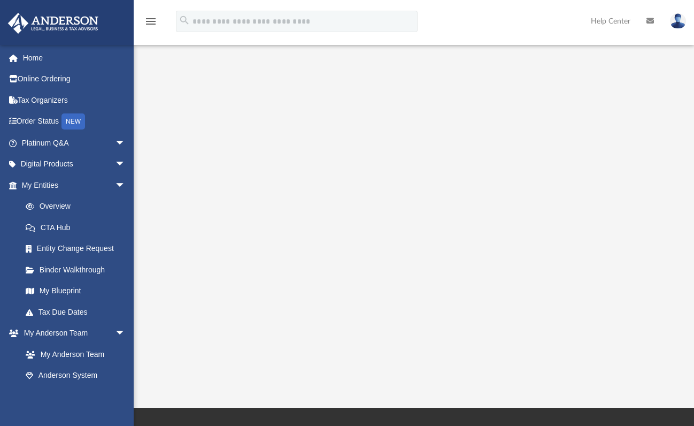 This screenshot has width=694, height=426. I want to click on i: search, so click(185, 20).